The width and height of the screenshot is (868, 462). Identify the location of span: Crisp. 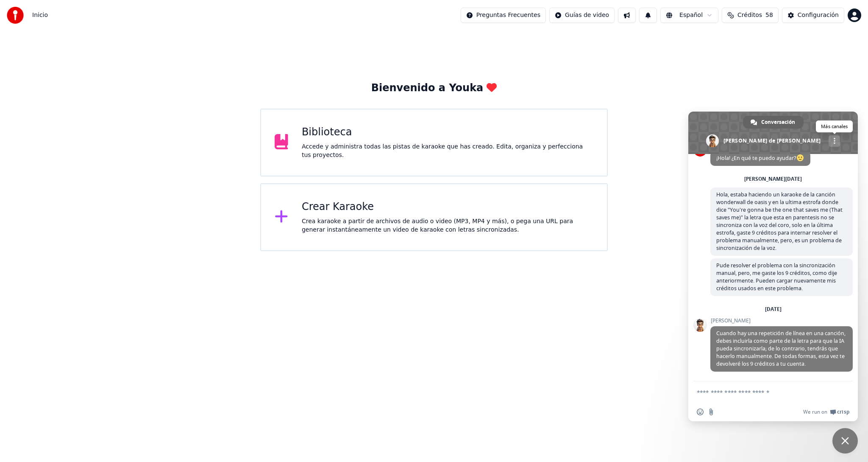
(843, 411).